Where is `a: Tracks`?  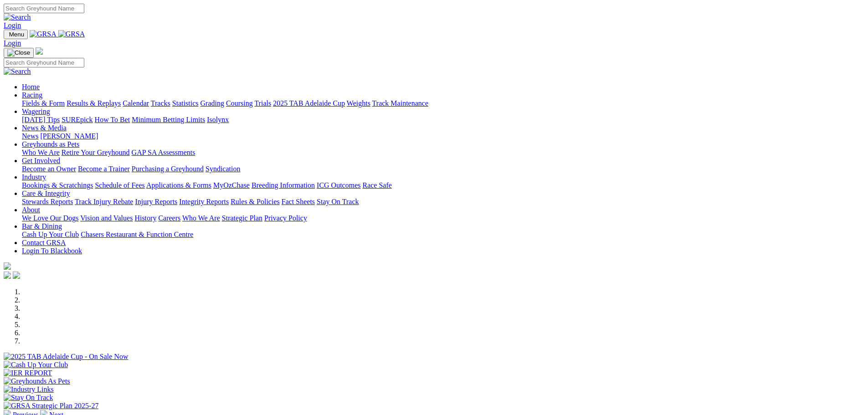
a: Tracks is located at coordinates (160, 103).